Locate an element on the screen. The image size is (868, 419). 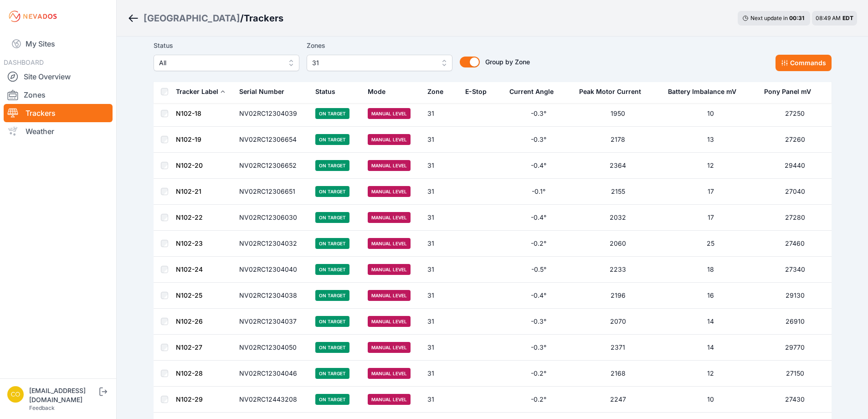
a: N102-20 is located at coordinates (189, 165).